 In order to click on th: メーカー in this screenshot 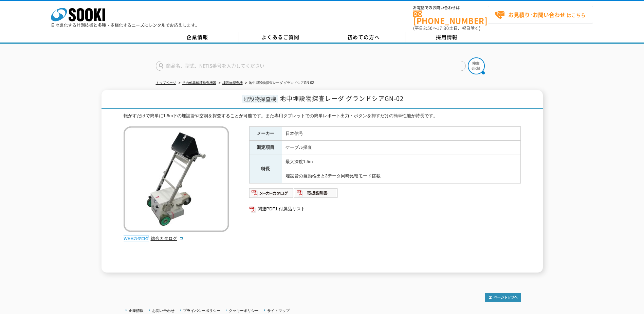, I will do `click(265, 134)`.